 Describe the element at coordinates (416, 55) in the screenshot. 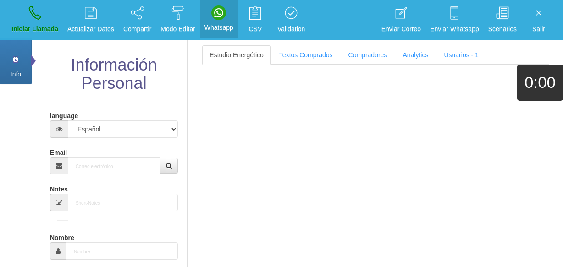

I see `a: Analytics` at that location.